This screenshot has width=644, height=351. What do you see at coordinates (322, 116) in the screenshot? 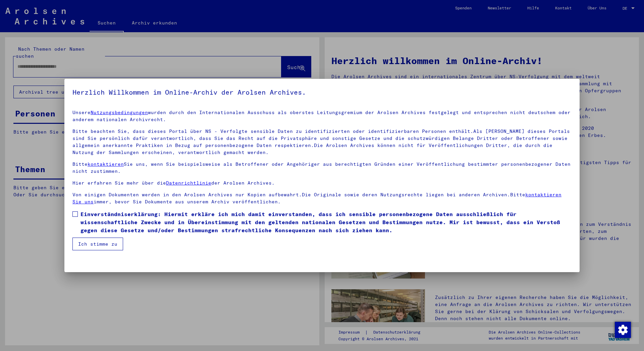
I see `p: Unsere wurden durch den Internationalen Ausschuss als oberstes Leitungsgremium der Arolsen Archiv...` at bounding box center [322, 116].